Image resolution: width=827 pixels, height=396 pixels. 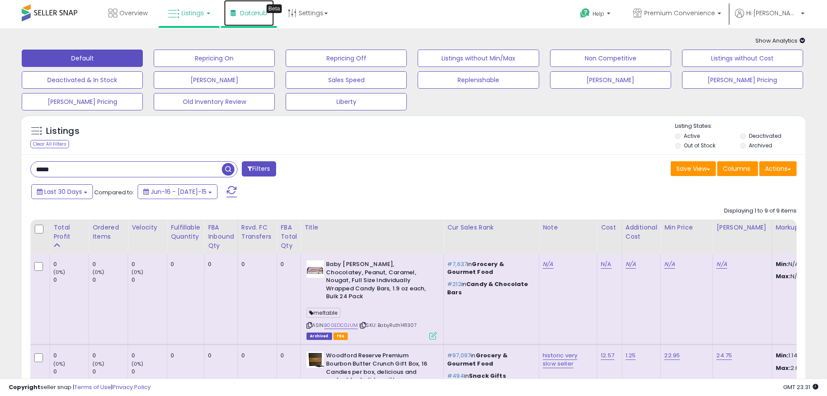 I want to click on span: | SKU: BabyRuth1411307, so click(x=388, y=325).